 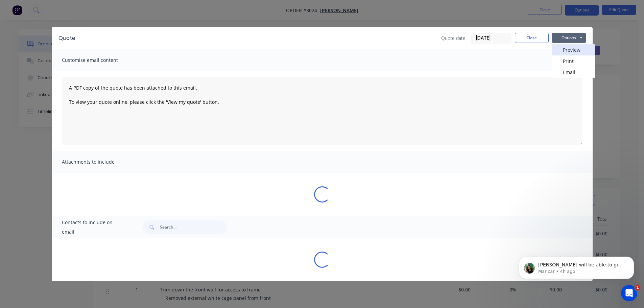 What do you see at coordinates (73, 29) in the screenshot?
I see `p: Message from Maricar, sent 4h ago` at bounding box center [73, 29].